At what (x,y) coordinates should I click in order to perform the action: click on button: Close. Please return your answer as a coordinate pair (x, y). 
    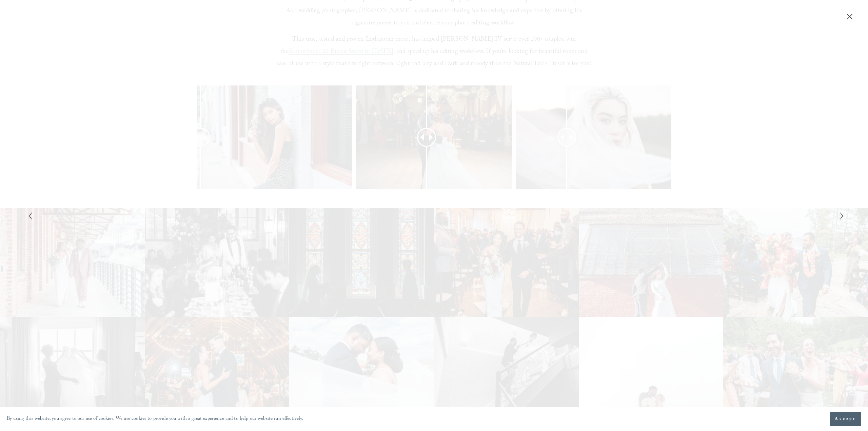
    Looking at the image, I should click on (850, 17).